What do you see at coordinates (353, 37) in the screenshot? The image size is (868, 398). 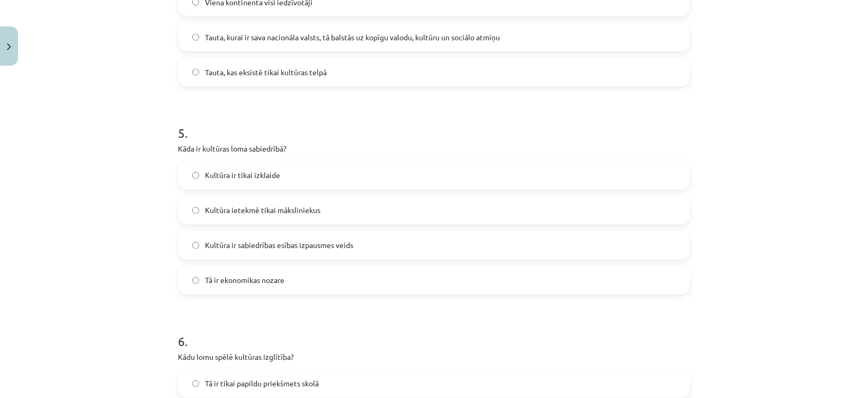 I see `span: Tauta, kurai ir sava nacionāla valsts, tā balstās uz kopīgu valodu, kultūru un sociālo atmiņu` at bounding box center [353, 37].